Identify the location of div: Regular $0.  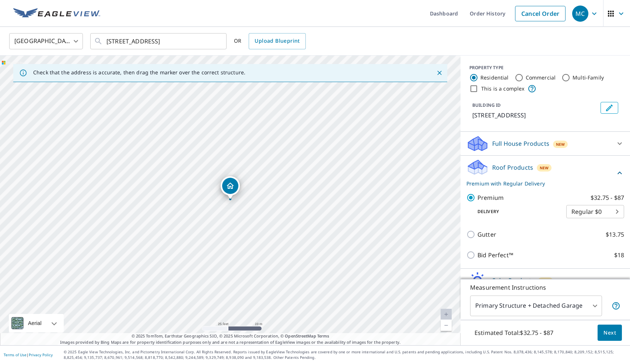
(595, 212).